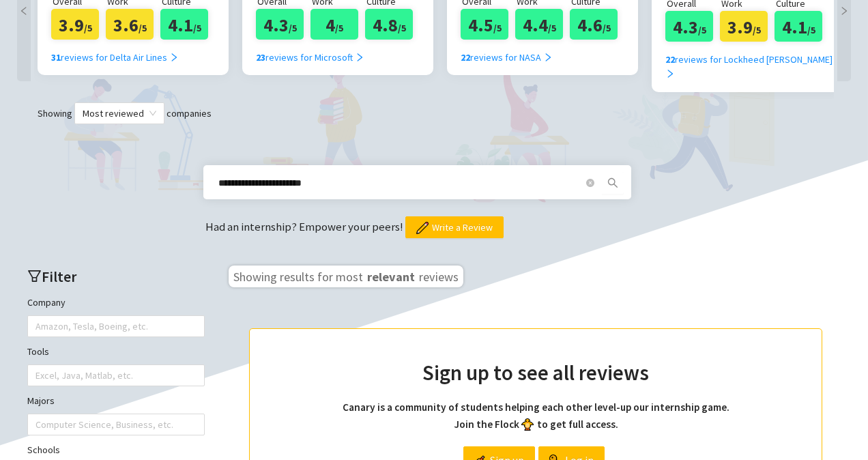 The height and width of the screenshot is (460, 868). Describe the element at coordinates (507, 57) in the screenshot. I see `div: reviews for NASA` at that location.